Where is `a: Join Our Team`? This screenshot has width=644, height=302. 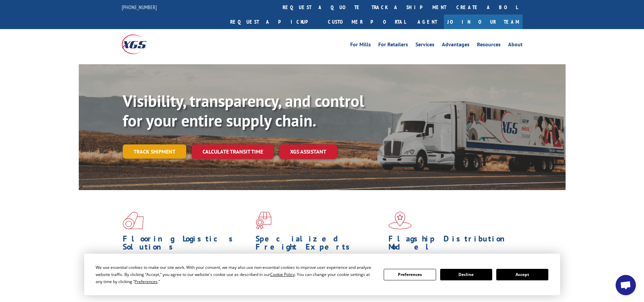 a: Join Our Team is located at coordinates (483, 22).